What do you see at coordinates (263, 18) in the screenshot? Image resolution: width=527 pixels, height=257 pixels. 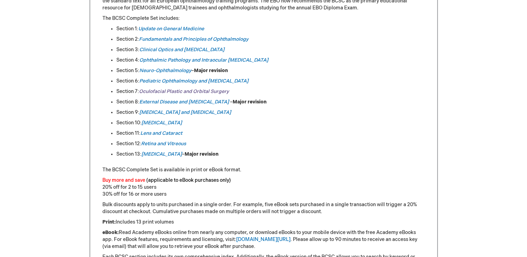 I see `p: The BCSC Complete Set includes:` at bounding box center [263, 18].